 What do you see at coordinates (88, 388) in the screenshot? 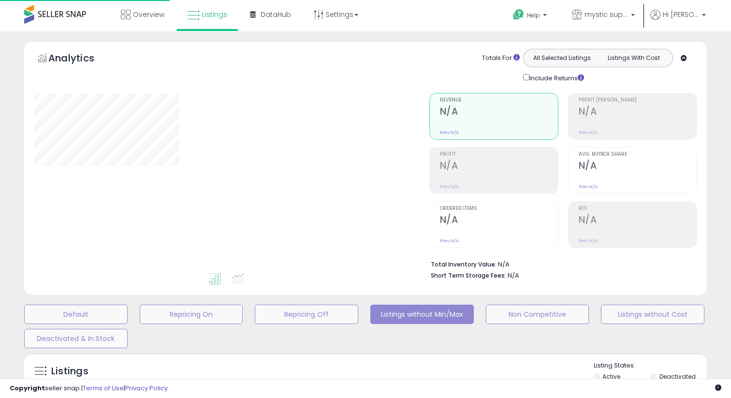
I see `div: seller snap | |` at bounding box center [88, 388].